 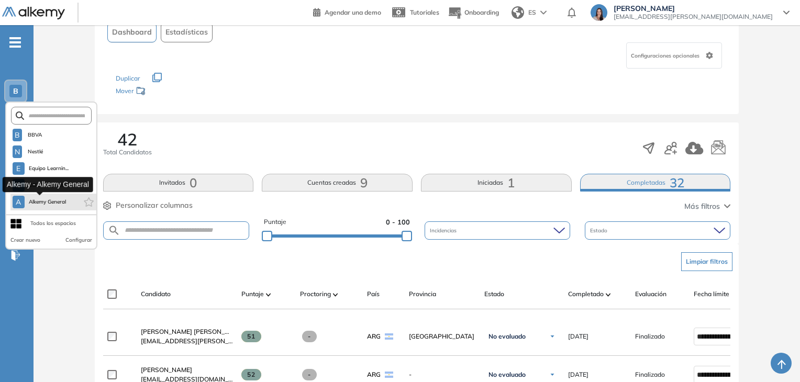 I want to click on div: Incidencias, so click(x=497, y=230).